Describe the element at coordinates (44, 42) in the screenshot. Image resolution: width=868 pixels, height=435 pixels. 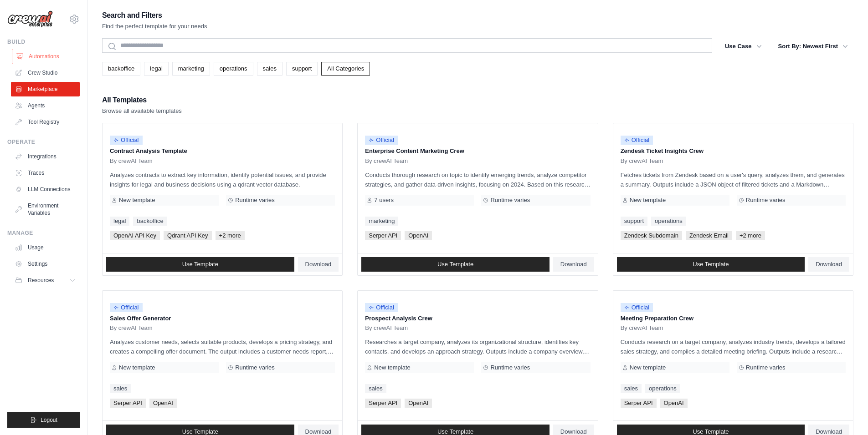
I see `div: Build` at that location.